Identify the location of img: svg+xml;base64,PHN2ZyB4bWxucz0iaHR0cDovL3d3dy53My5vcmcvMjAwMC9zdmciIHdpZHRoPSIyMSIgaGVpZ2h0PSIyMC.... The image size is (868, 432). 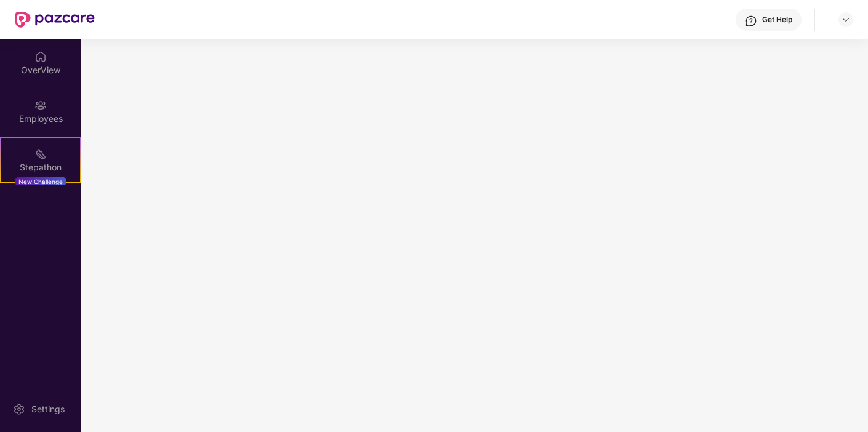
(41, 154).